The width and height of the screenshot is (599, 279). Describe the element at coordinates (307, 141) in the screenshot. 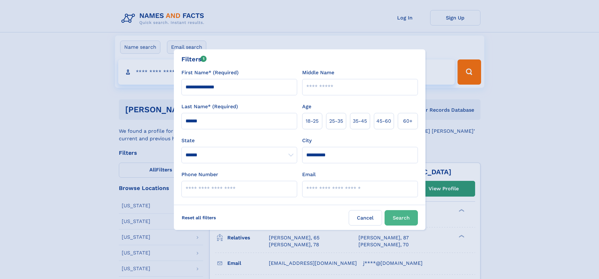

I see `label: City` at that location.